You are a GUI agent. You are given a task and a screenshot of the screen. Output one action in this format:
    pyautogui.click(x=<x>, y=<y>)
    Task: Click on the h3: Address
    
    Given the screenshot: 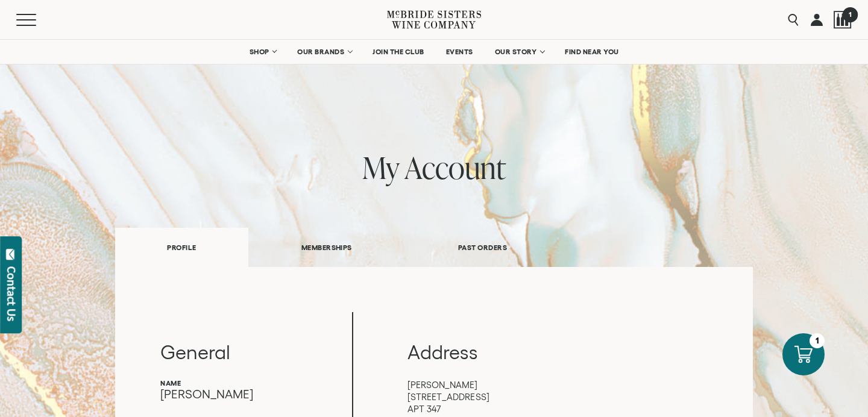 What is the action you would take?
    pyautogui.click(x=558, y=353)
    